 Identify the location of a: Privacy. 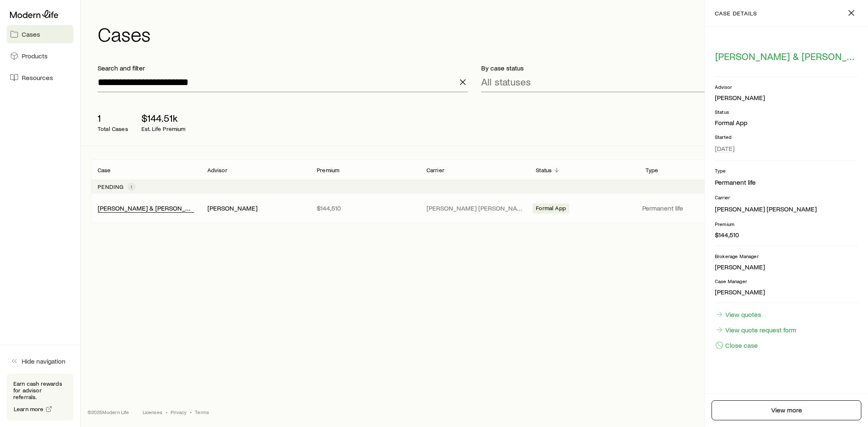
(179, 412).